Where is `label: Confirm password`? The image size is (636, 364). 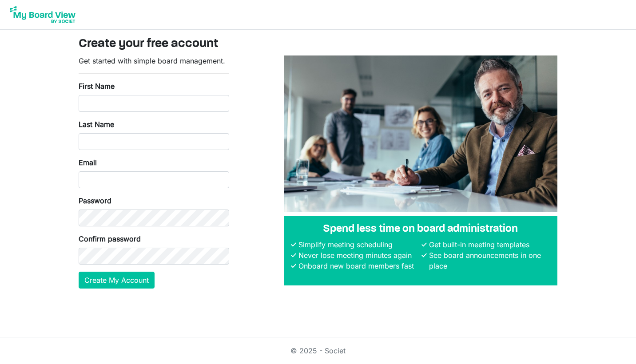
label: Confirm password is located at coordinates (110, 239).